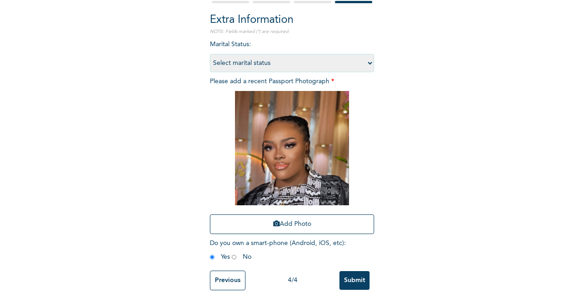  I want to click on h2: Extra Information, so click(292, 20).